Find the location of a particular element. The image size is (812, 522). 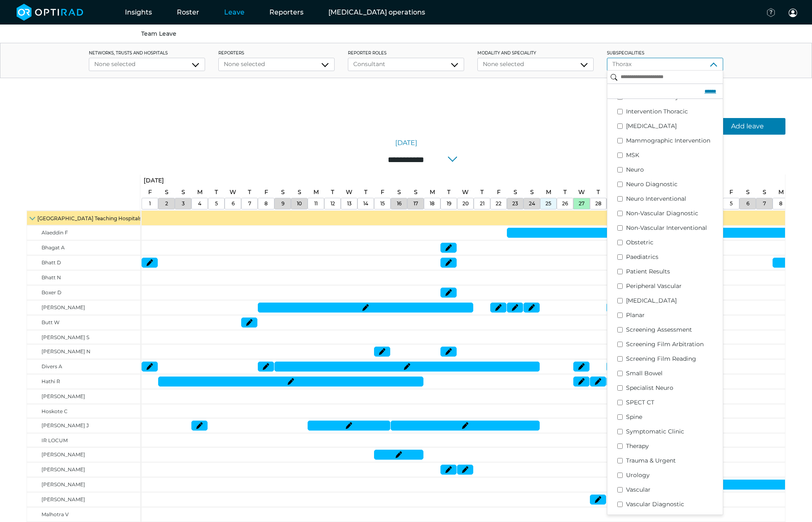

label: Vascular is located at coordinates (673, 489).